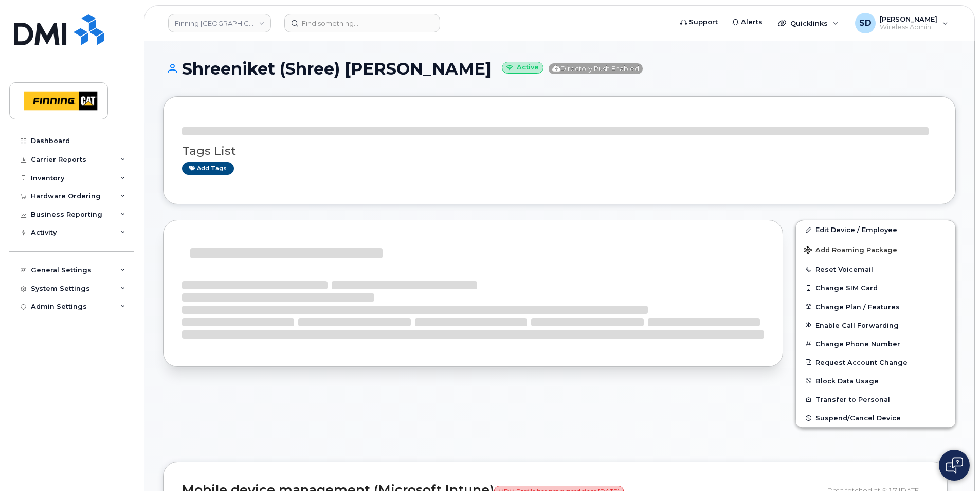 The height and width of the screenshot is (491, 980). What do you see at coordinates (208, 168) in the screenshot?
I see `a: Add tags` at bounding box center [208, 168].